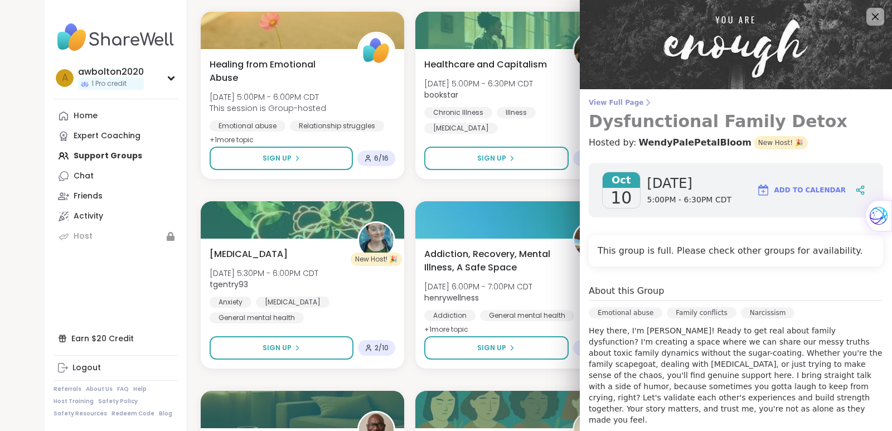 Image resolution: width=892 pixels, height=431 pixels. Describe the element at coordinates (115, 116) in the screenshot. I see `a: Home` at that location.